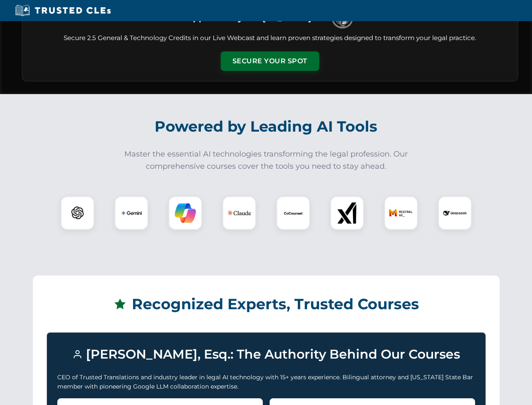 The image size is (532, 405). I want to click on img: Claude Logo, so click(239, 213).